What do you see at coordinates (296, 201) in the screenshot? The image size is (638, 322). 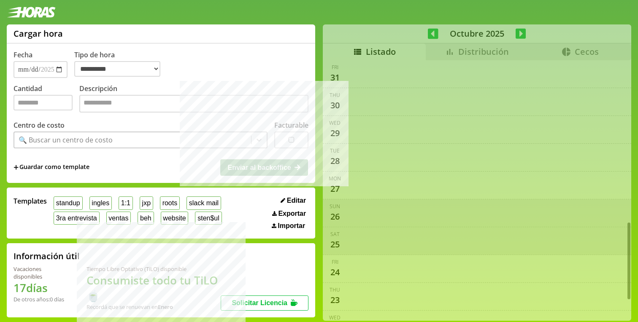 I see `span: Editar` at bounding box center [296, 201].